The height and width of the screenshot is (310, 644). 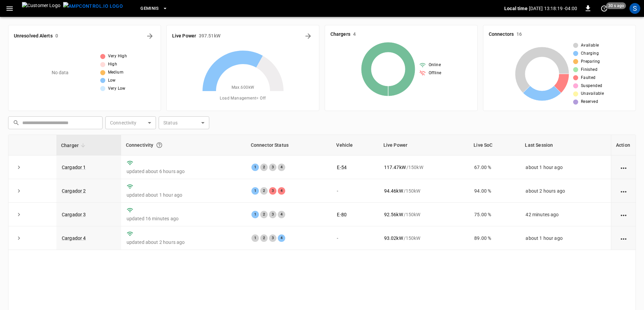 I want to click on td: 42 minutes ago, so click(x=565, y=215).